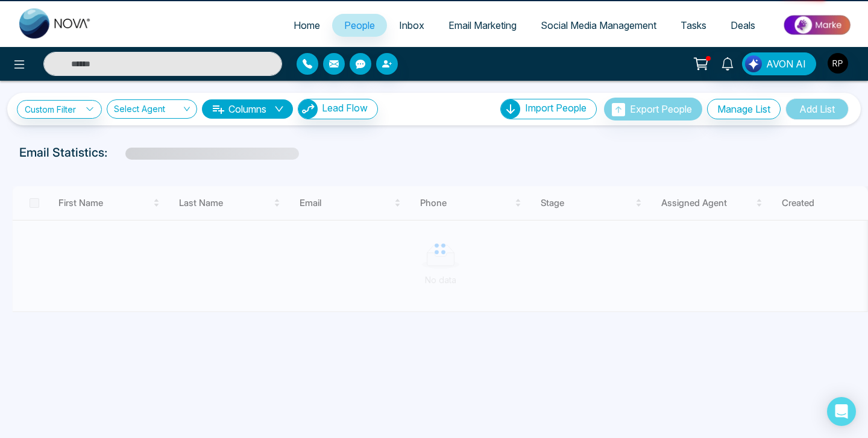 The height and width of the screenshot is (438, 868). What do you see at coordinates (359, 25) in the screenshot?
I see `span: People` at bounding box center [359, 25].